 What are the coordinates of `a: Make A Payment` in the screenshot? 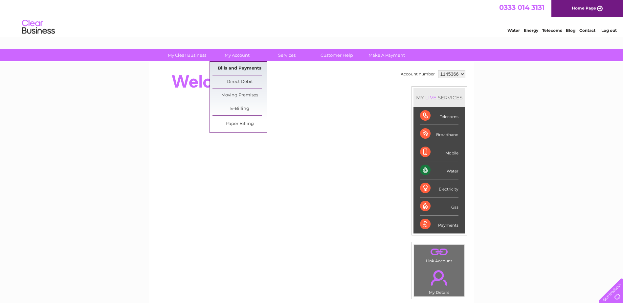 It's located at (386, 55).